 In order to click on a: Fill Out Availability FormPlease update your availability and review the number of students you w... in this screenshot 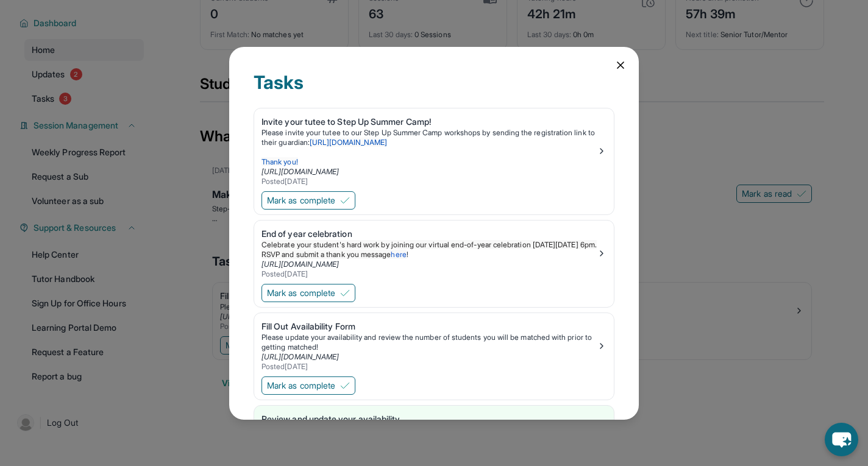, I will do `click(434, 344)`.